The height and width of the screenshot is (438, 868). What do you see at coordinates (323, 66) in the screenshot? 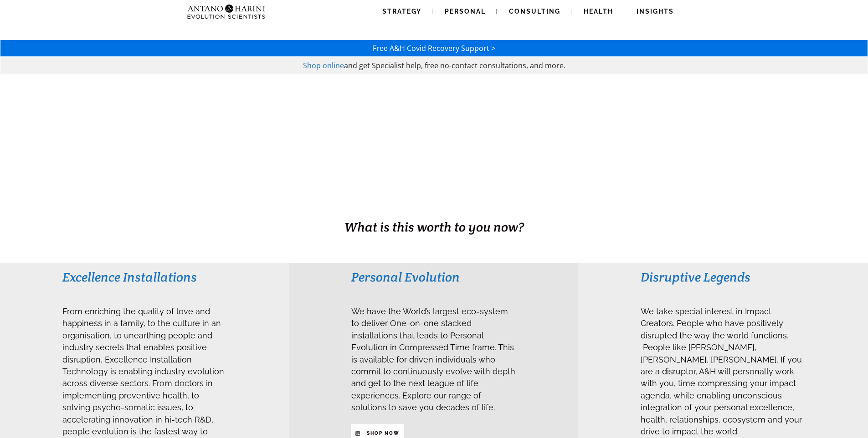
I see `span: Shop online` at bounding box center [323, 66].